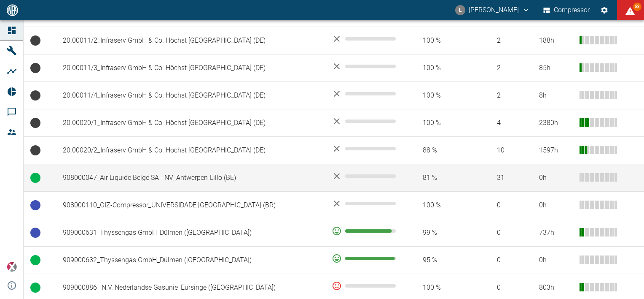  What do you see at coordinates (364, 286) in the screenshot?
I see `div: 0 %` at bounding box center [364, 286].